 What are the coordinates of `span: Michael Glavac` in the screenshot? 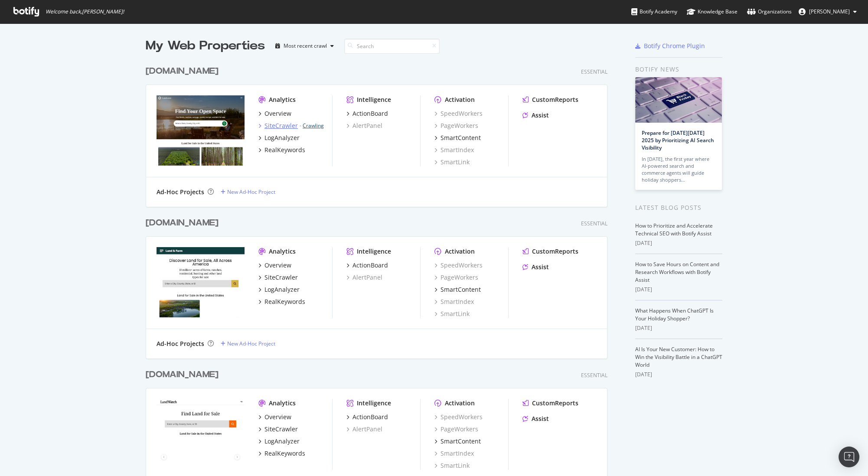 It's located at (829, 11).